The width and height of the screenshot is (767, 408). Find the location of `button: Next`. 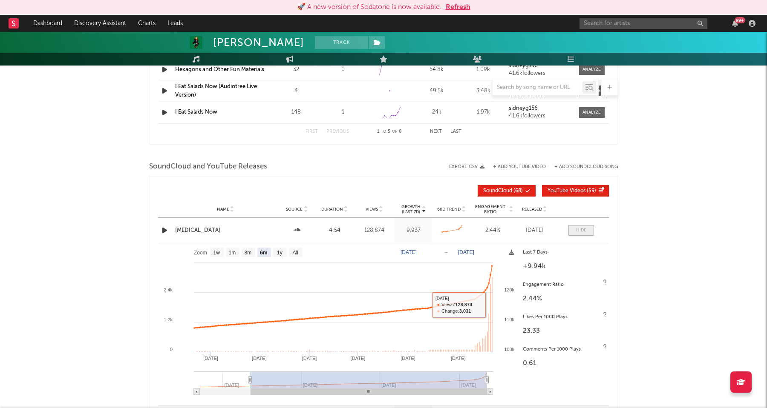

button: Next is located at coordinates (436, 132).